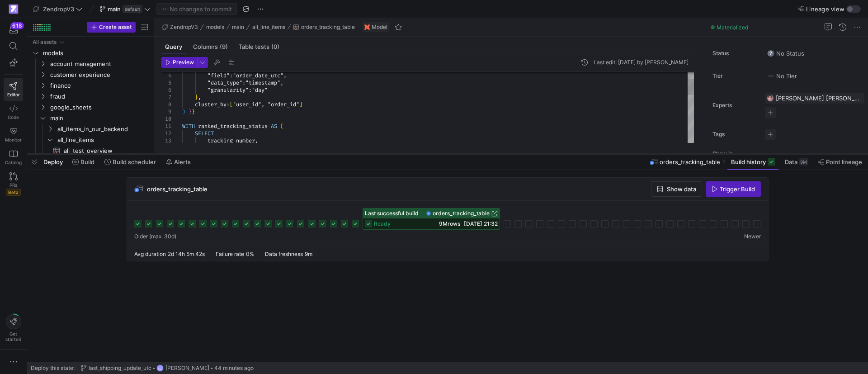 This screenshot has width=868, height=374. What do you see at coordinates (166, 126) in the screenshot?
I see `div: 11` at bounding box center [166, 126].